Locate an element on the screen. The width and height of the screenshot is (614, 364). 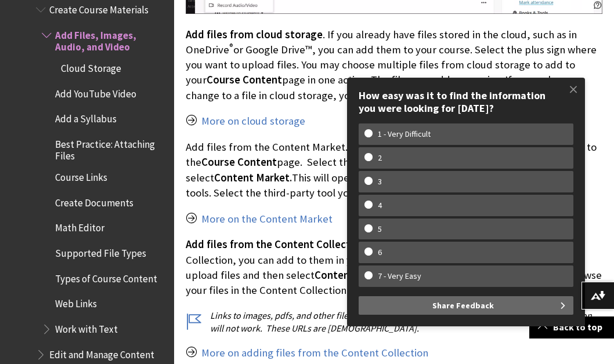
span: Add a Syllabus is located at coordinates (86, 116).